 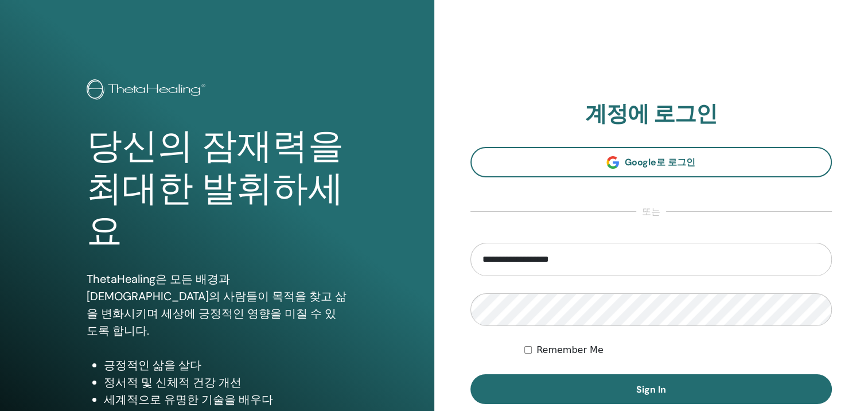 I want to click on button: Sign In, so click(x=652, y=389).